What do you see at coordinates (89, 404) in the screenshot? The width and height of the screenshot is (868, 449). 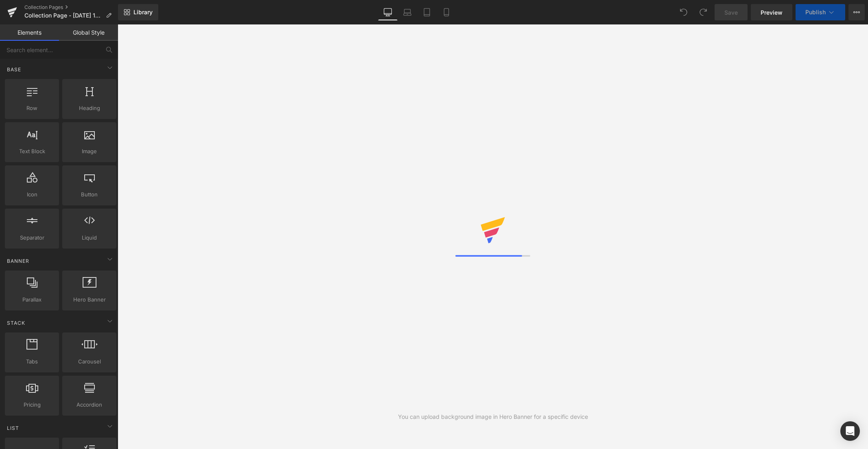 I see `span: Accordion` at bounding box center [89, 404].